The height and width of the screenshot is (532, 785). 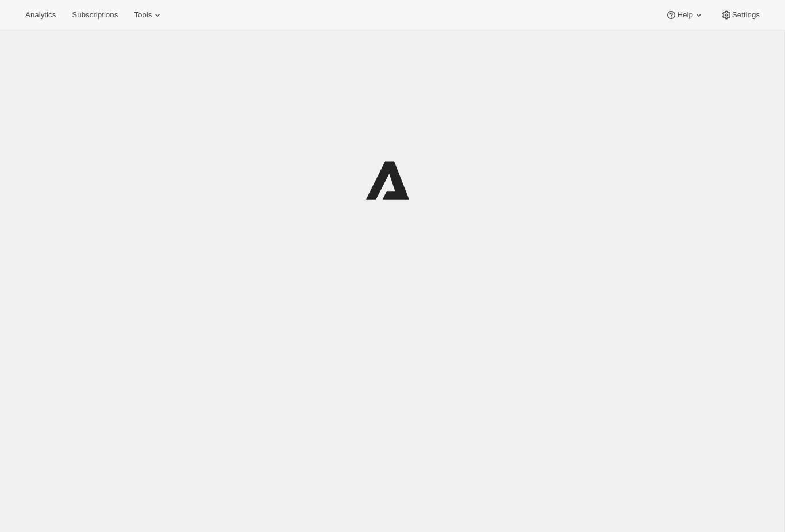 I want to click on span: Subscriptions, so click(x=95, y=15).